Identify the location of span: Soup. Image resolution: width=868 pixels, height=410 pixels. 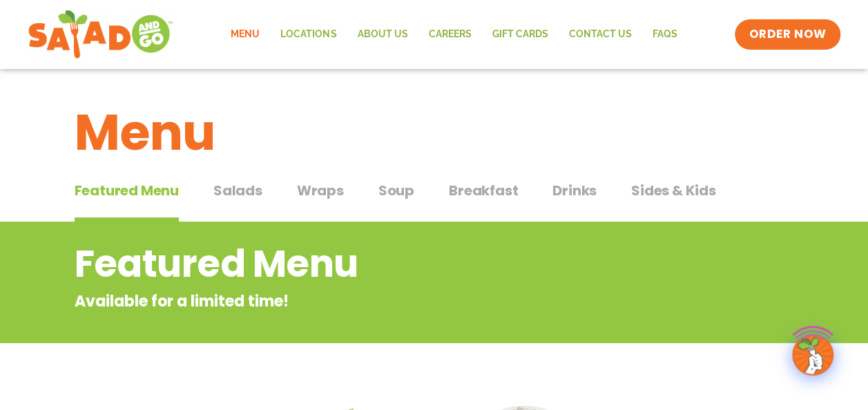
(397, 191).